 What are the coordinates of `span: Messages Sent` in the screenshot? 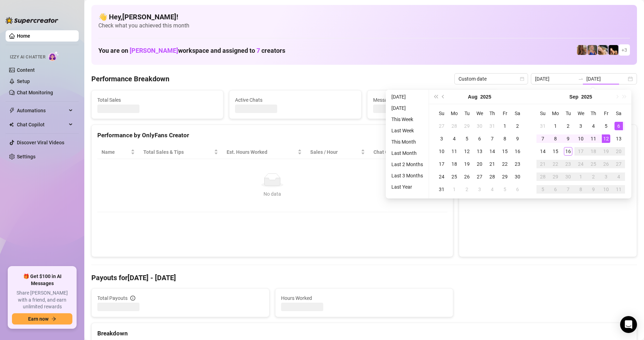 It's located at (433, 100).